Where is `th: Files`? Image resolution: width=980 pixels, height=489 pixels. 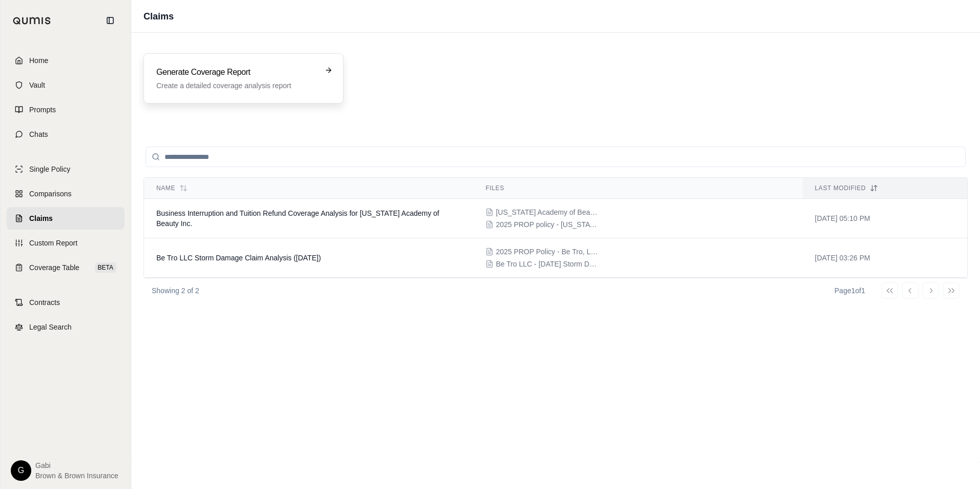
th: Files is located at coordinates (637, 188).